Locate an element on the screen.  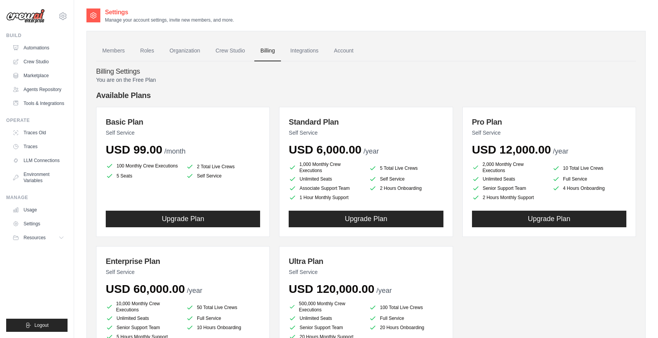
li: 2 Total Live Crews is located at coordinates (223, 167).